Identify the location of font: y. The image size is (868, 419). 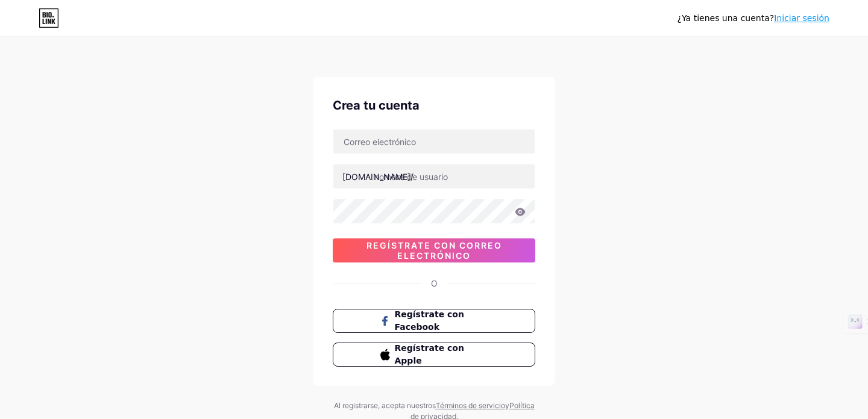
(507, 406).